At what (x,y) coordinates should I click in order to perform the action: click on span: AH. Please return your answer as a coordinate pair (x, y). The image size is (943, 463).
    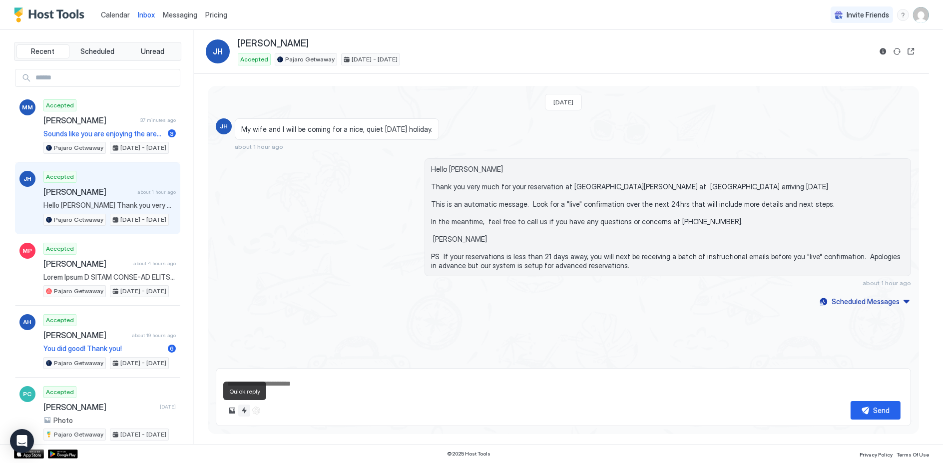
    Looking at the image, I should click on (27, 322).